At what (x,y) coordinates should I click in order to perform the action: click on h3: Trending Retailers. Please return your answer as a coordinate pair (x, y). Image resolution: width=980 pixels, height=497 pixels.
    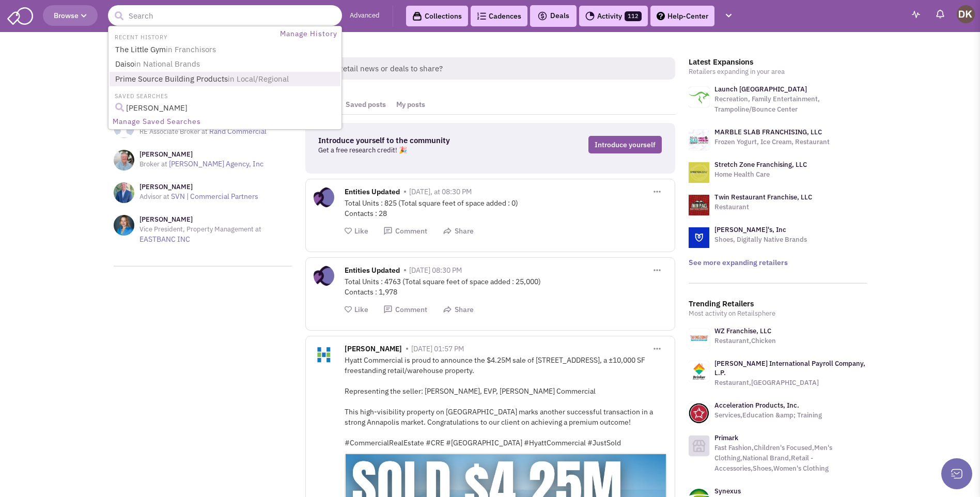
    Looking at the image, I should click on (778, 304).